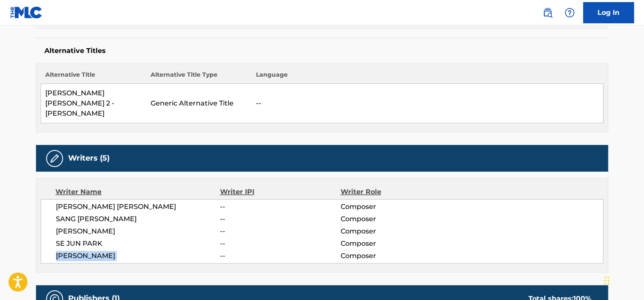 This screenshot has width=644, height=300. I want to click on div: টেনে আনুন, so click(607, 281).